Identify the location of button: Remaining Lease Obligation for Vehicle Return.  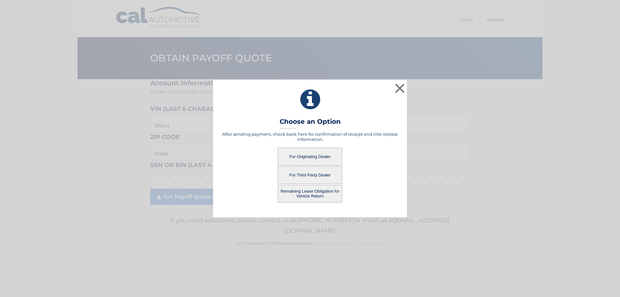
(310, 193).